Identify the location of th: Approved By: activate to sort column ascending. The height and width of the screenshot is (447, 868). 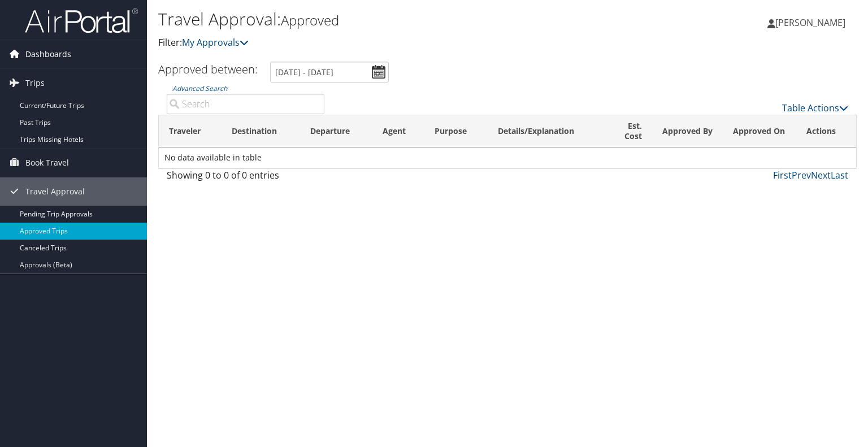
(687, 131).